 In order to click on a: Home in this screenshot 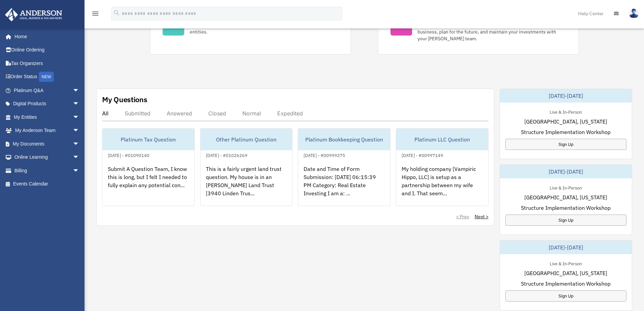, I will do `click(45, 37)`.